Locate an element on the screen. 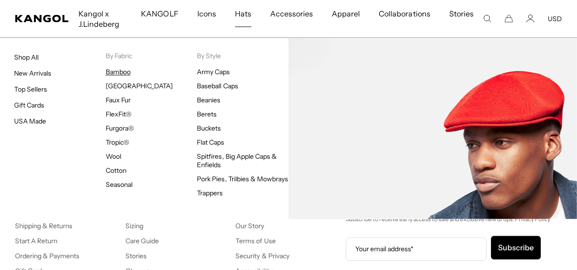 Image resolution: width=577 pixels, height=270 pixels. p: Subscribe to receive early access to sale and exclusive new drops. Privacy Policy is located at coordinates (454, 220).